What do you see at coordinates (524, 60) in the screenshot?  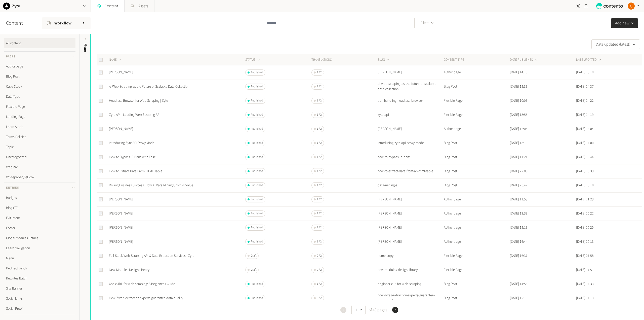 I see `button: DATE PUBLISHED` at bounding box center [524, 60].